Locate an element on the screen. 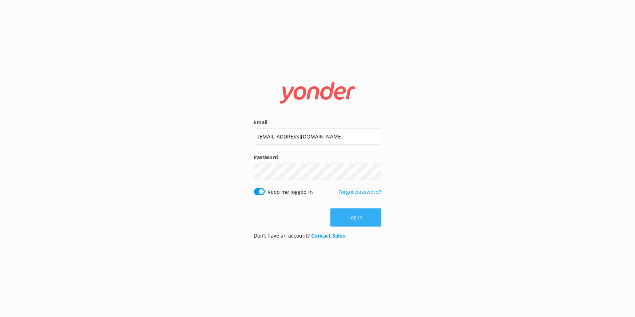 This screenshot has height=317, width=635. a: Forgot password? is located at coordinates (360, 192).